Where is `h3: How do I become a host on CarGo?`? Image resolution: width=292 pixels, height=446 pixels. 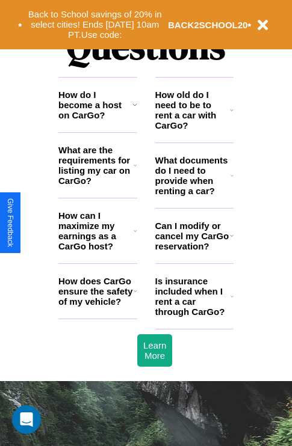
h3: How do I become a host on CarGo? is located at coordinates (95, 105).